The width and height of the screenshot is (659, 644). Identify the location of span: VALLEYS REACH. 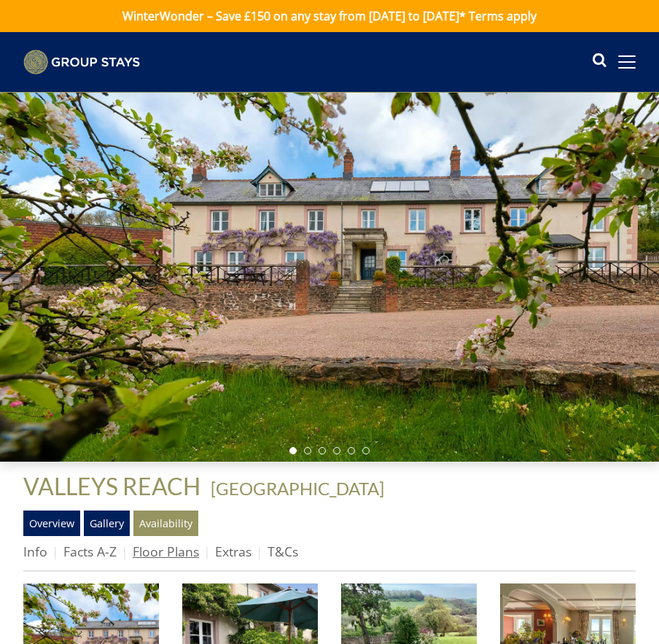
(112, 486).